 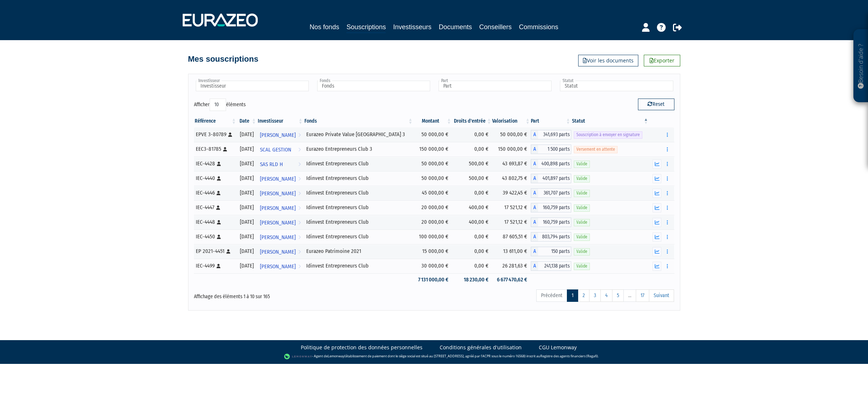 I want to click on img: logo-lemonway.png, so click(x=298, y=357).